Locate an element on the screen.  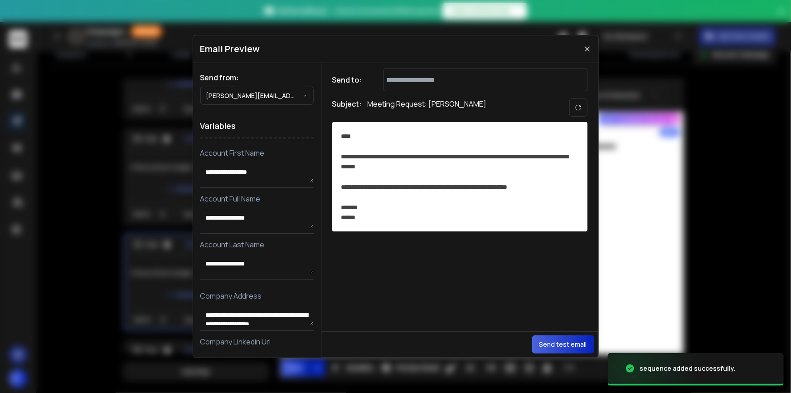
p: Account First Name is located at coordinates (257, 153).